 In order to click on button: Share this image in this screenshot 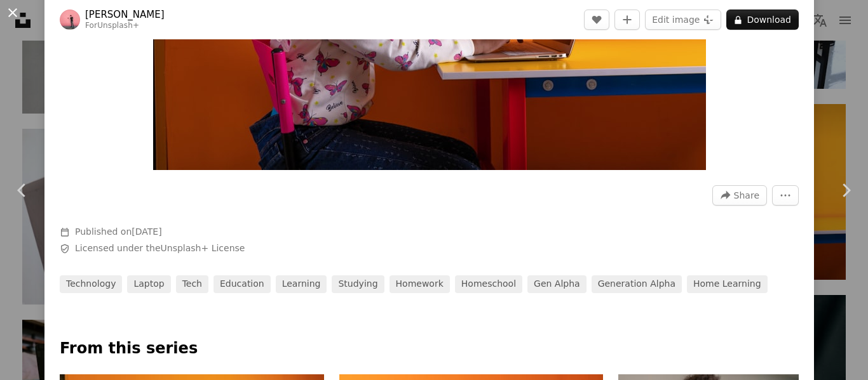, I will do `click(739, 195)`.